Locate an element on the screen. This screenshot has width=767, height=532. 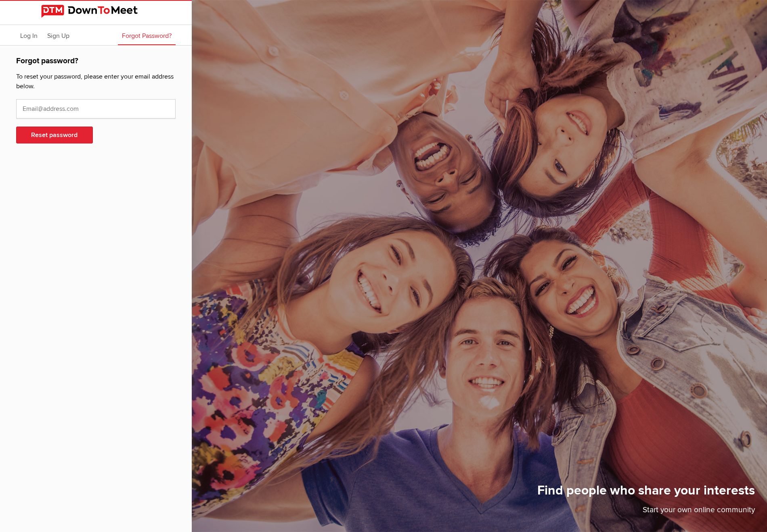
h1: Forgot password? is located at coordinates (96, 63).